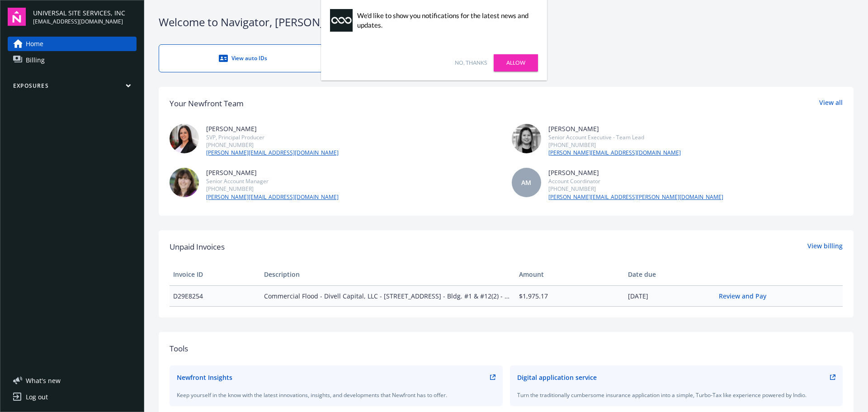 The height and width of the screenshot is (412, 868). I want to click on div: Turn the traditionally cumbersome insurance application into a simple, Turbo-Tax like experience ..., so click(677, 395).